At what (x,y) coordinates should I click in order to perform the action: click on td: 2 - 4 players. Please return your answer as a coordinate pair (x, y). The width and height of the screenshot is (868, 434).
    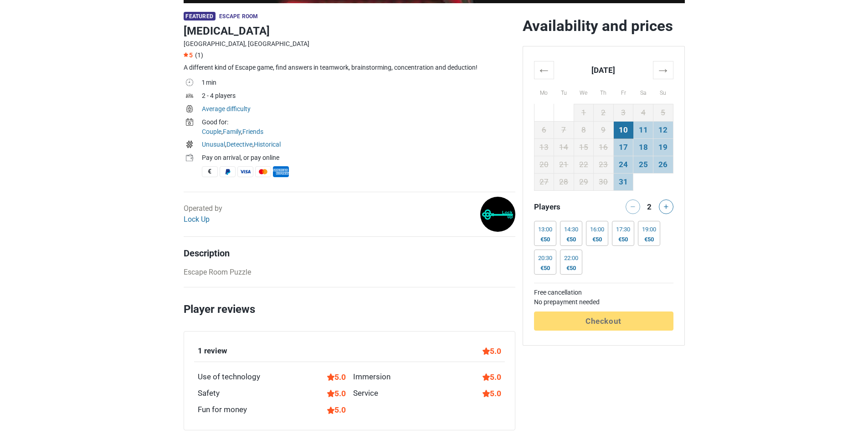
    Looking at the image, I should click on (359, 97).